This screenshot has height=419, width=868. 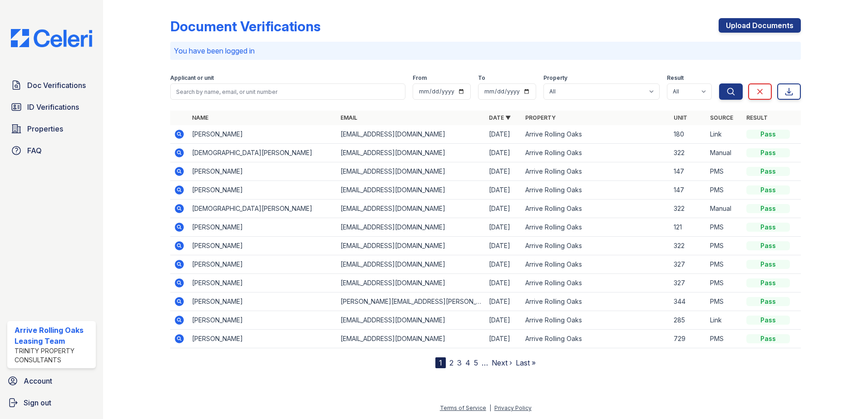 I want to click on a: Doc Verifications, so click(x=51, y=85).